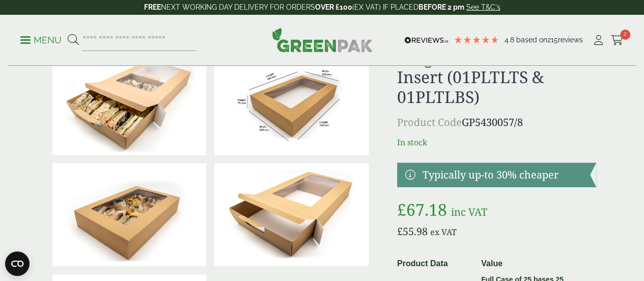 The image size is (644, 281). What do you see at coordinates (435, 263) in the screenshot?
I see `th: Product Data` at bounding box center [435, 263].